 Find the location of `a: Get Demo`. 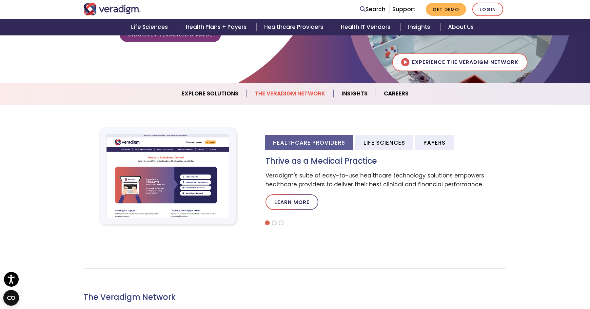

a: Get Demo is located at coordinates (446, 9).